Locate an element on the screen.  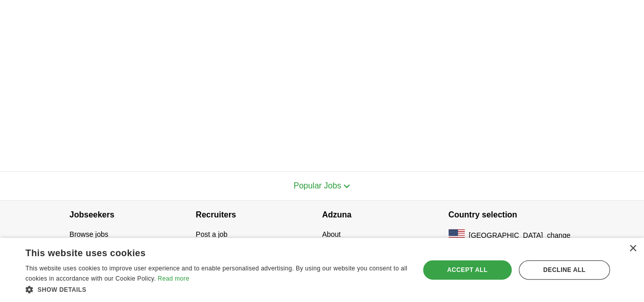
img: US flag is located at coordinates (457, 235).